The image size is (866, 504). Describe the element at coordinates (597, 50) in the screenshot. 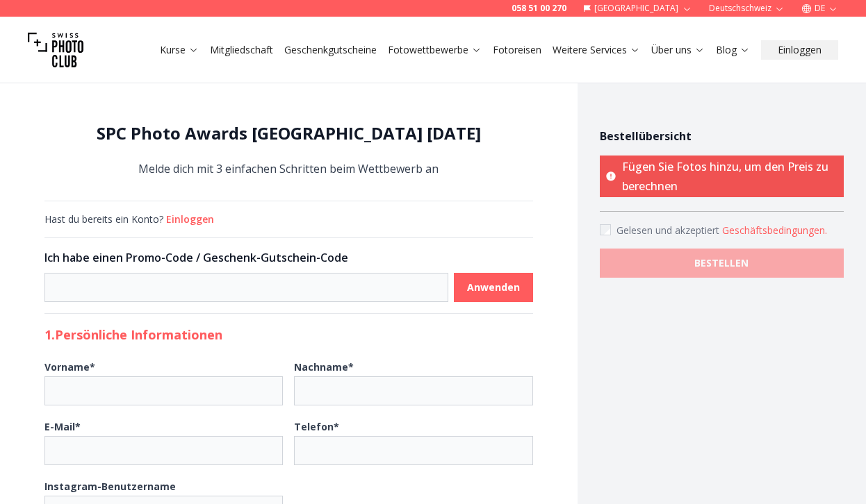

I see `a: Weitere Services` at that location.